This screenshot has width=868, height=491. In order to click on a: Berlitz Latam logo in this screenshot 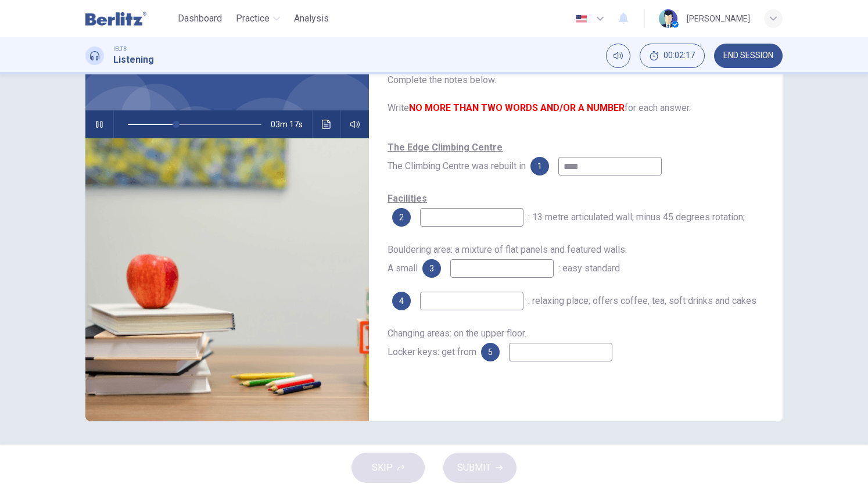, I will do `click(129, 19)`.